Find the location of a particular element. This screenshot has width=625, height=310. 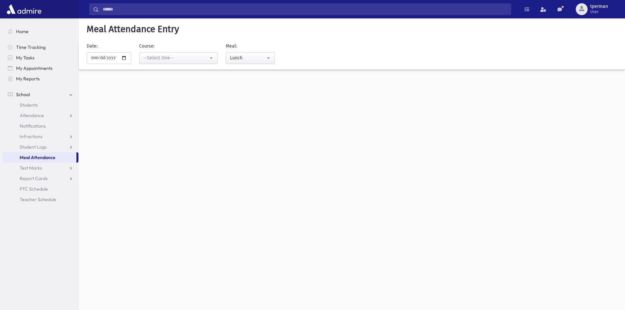

a: Home is located at coordinates (40, 31).